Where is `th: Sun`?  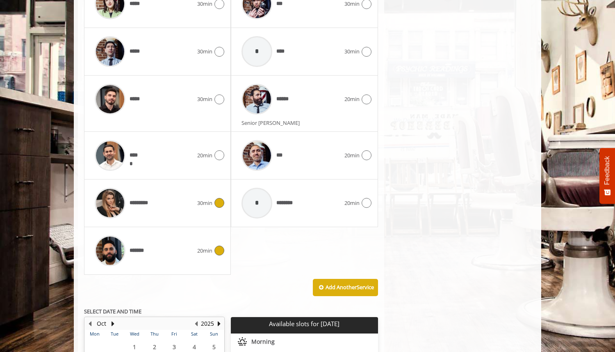
th: Sun is located at coordinates (214, 333).